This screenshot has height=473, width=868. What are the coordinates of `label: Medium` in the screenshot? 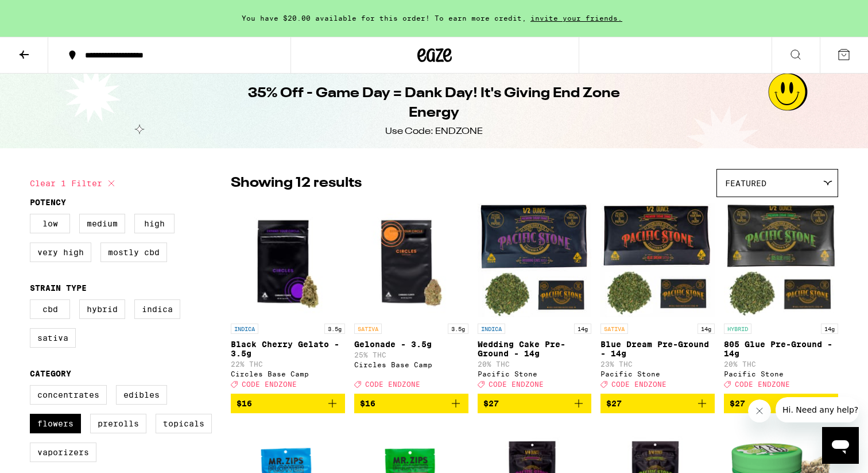 It's located at (102, 223).